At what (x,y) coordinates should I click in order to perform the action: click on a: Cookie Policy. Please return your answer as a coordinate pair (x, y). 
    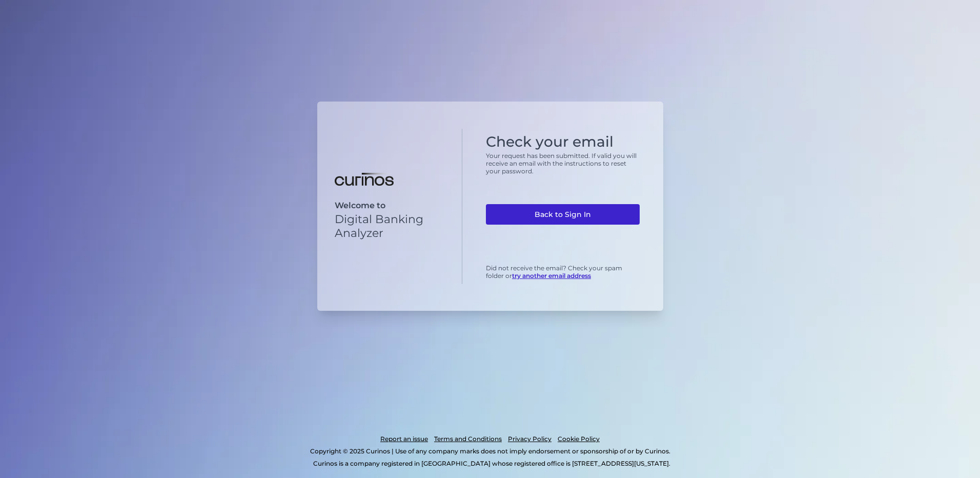
    Looking at the image, I should click on (578, 439).